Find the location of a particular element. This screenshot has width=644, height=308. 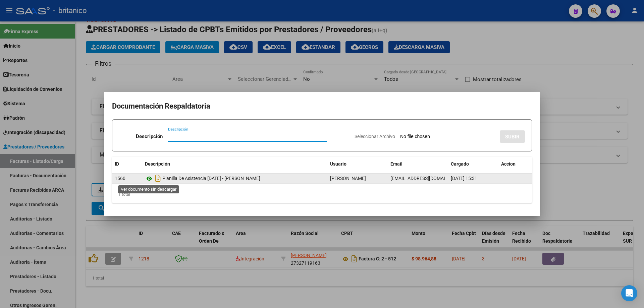

span: Cargado is located at coordinates (460, 164).